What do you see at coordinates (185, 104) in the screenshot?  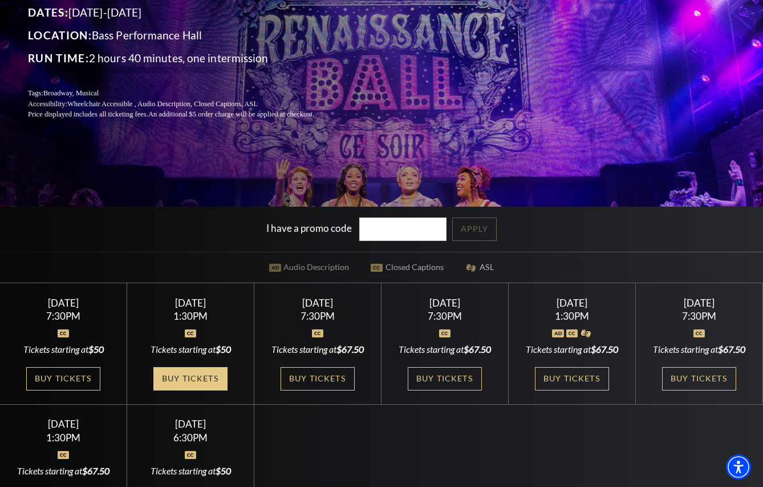 I see `p: Accessibility:` at bounding box center [185, 104].